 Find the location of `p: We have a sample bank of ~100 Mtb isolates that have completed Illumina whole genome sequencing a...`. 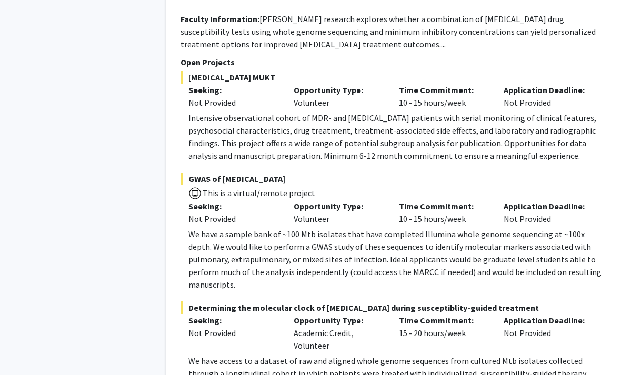

p: We have a sample bank of ~100 Mtb isolates that have completed Illumina whole genome sequencing a... is located at coordinates (398, 259).